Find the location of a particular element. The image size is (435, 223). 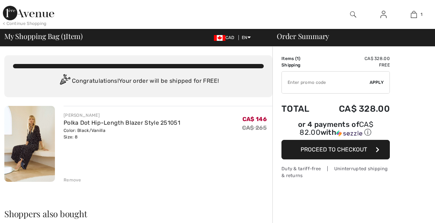

span: CA$ 146 is located at coordinates (254, 119).